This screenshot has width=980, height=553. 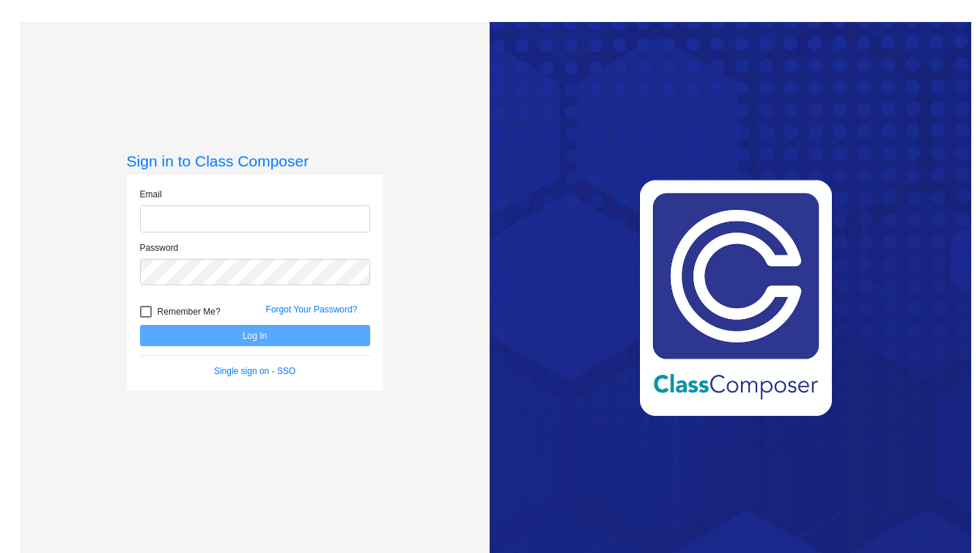 I want to click on span: Remember Me?, so click(x=189, y=312).